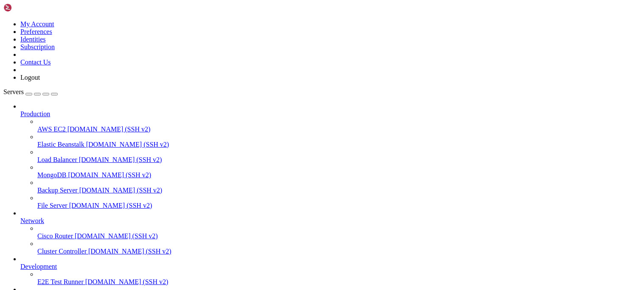 The image size is (644, 290). What do you see at coordinates (57, 190) in the screenshot?
I see `span: Backup Server` at bounding box center [57, 190].